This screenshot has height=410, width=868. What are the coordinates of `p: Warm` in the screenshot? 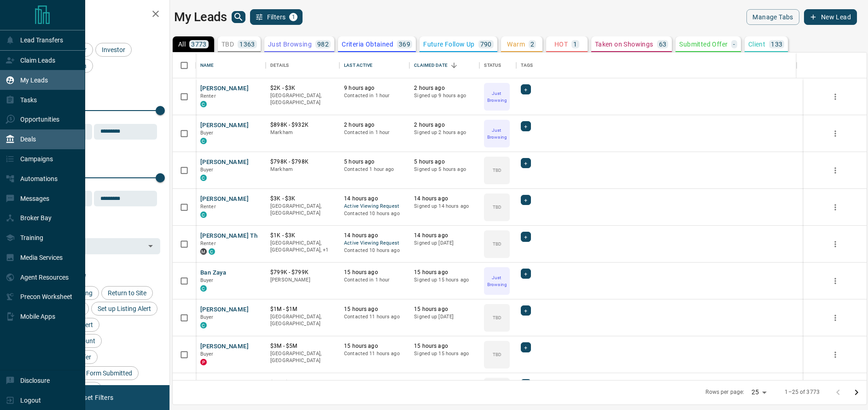 It's located at (516, 44).